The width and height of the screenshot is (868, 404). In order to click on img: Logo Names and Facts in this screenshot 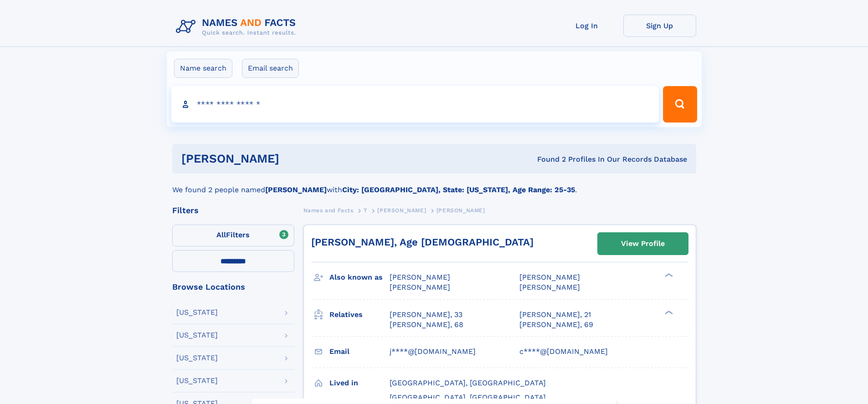, I will do `click(238, 27)`.